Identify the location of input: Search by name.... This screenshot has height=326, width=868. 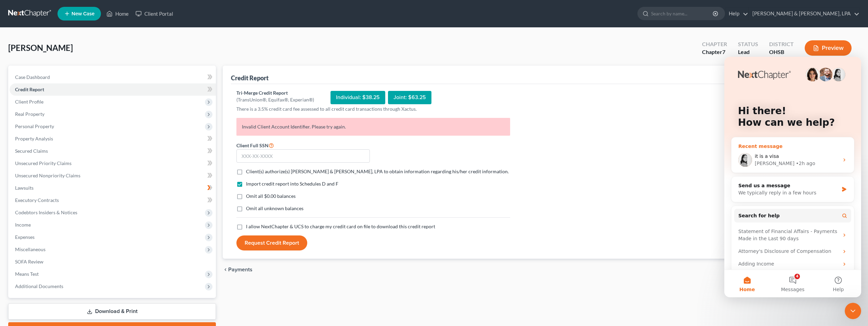
(682, 14).